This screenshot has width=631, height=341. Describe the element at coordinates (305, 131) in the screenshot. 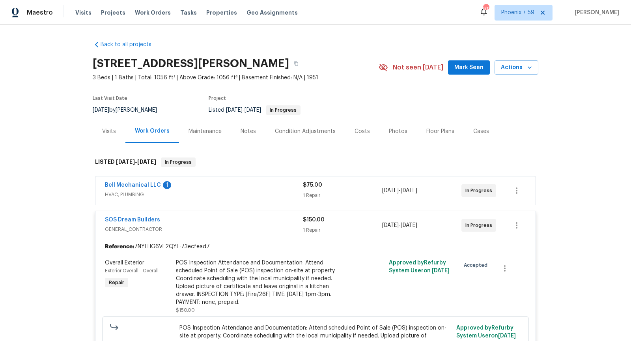

I see `div: Condition Adjustments` at that location.